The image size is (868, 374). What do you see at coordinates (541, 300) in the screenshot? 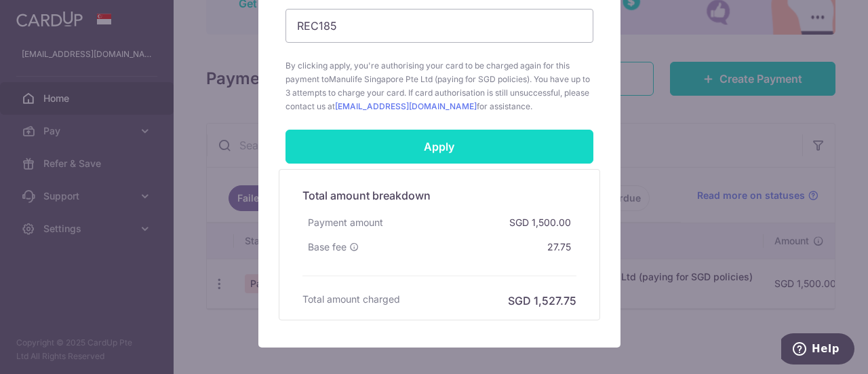
I see `h6: SGD 1,527.75` at bounding box center [541, 300].